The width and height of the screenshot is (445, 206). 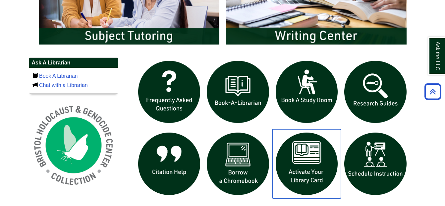 I want to click on img: book a study room icon links to book a study room web page, so click(x=307, y=92).